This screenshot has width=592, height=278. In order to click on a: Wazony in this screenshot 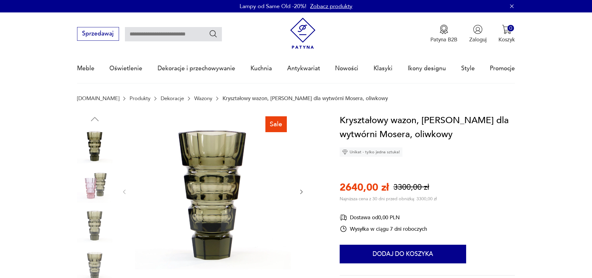, I will do `click(203, 98)`.